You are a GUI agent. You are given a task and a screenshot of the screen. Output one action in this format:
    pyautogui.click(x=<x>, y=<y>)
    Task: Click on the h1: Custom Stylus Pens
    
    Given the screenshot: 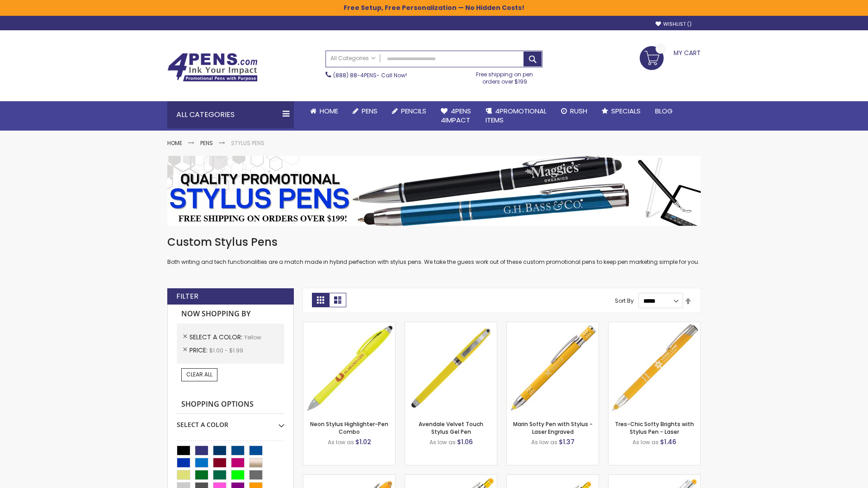 What is the action you would take?
    pyautogui.click(x=434, y=243)
    